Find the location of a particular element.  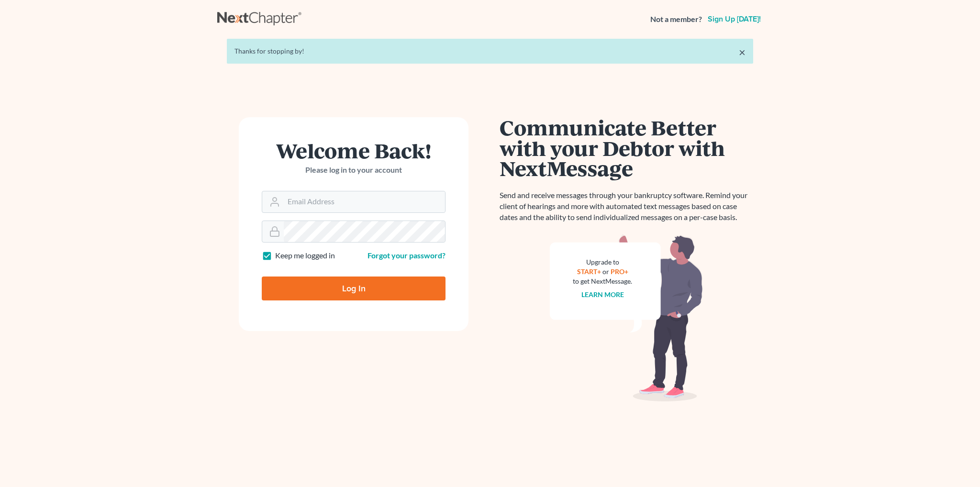

h1: Communicate Better with your Debtor with NextMessage is located at coordinates (626, 148).